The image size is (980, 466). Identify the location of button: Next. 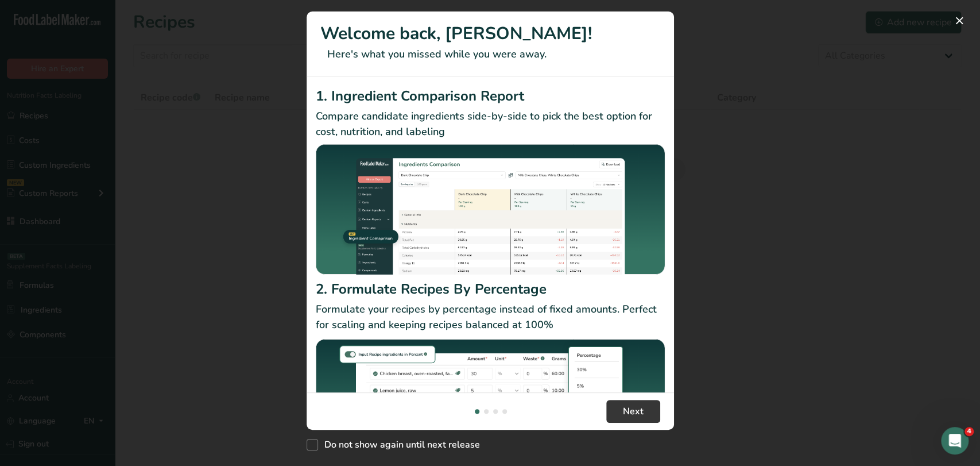
(633, 412).